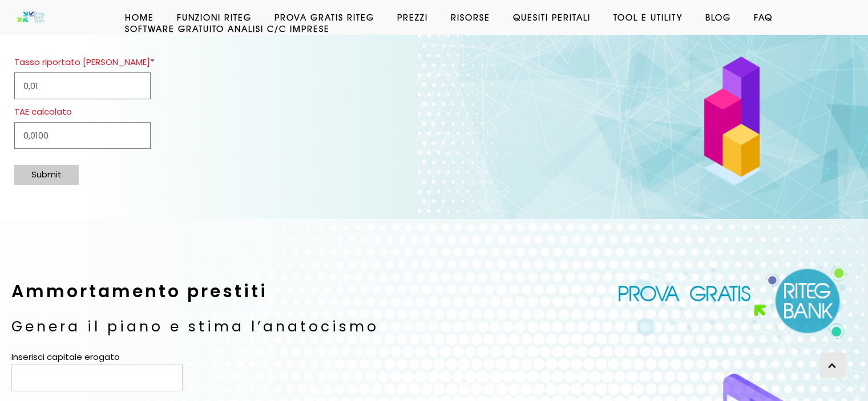  What do you see at coordinates (763, 17) in the screenshot?
I see `a: Faq` at bounding box center [763, 17].